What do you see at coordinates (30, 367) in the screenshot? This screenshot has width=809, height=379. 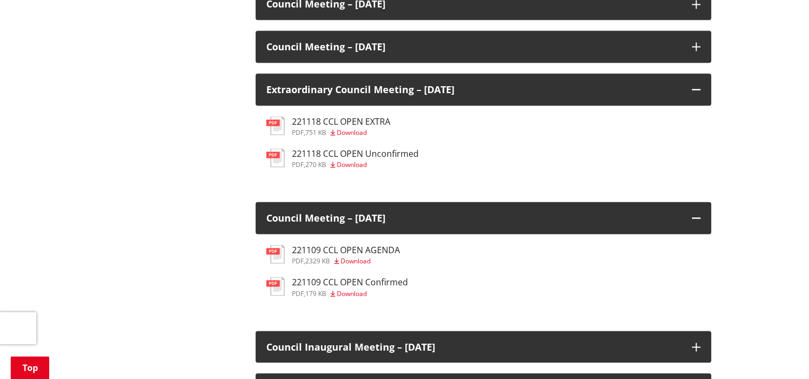 I see `a: Top` at bounding box center [30, 367].